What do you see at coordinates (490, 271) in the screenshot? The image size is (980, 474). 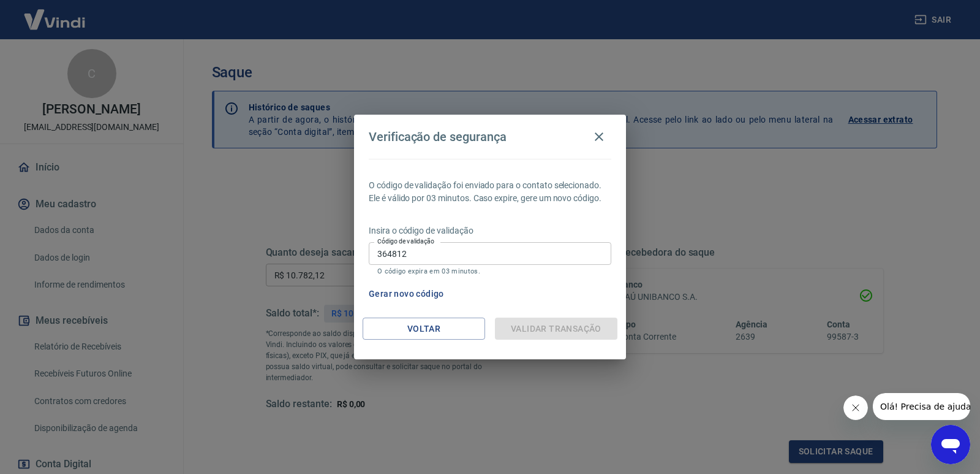 I see `p: O código expira em 03 minutos.` at bounding box center [490, 271].